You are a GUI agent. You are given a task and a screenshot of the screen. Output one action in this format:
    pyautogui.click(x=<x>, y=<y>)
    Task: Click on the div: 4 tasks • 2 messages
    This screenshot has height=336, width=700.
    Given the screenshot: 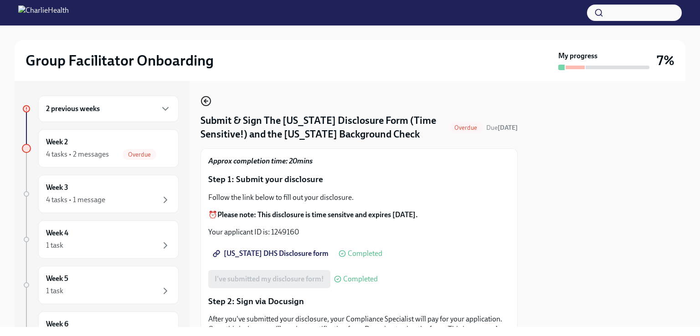 What is the action you would take?
    pyautogui.click(x=77, y=155)
    